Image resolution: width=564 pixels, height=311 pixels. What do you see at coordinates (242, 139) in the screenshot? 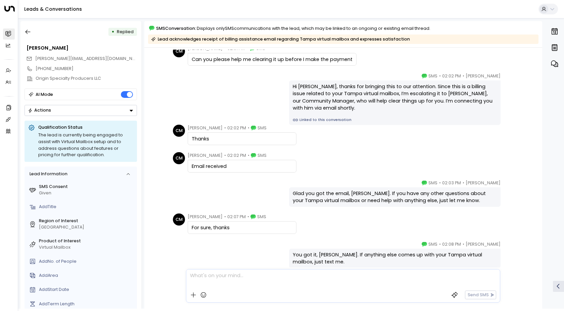
I see `div: Thanks` at bounding box center [242, 139].